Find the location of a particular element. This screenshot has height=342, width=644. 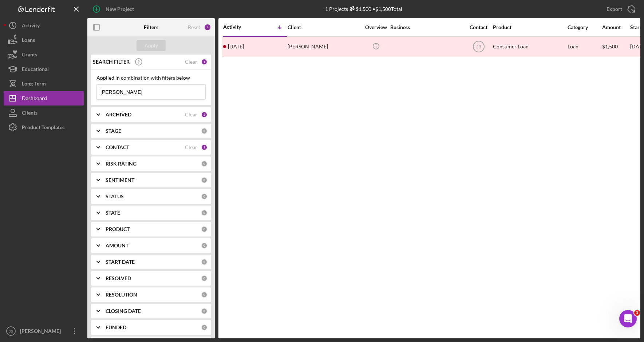

button: Long-Term is located at coordinates (44, 84).